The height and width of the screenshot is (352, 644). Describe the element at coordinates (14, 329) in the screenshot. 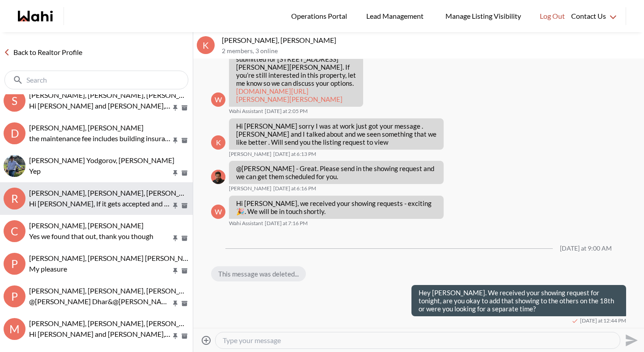

I see `div: M` at that location.